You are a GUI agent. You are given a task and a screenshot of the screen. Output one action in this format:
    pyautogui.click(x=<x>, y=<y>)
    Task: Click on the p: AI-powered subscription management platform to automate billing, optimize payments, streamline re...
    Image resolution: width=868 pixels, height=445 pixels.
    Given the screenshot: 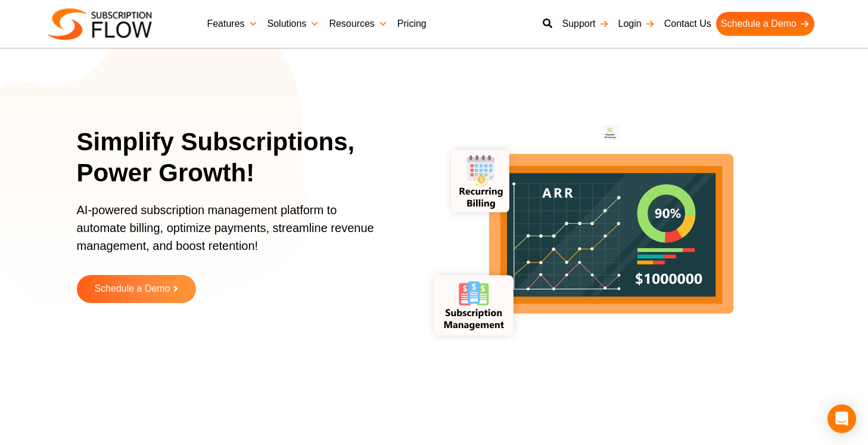 What is the action you would take?
    pyautogui.click(x=232, y=233)
    